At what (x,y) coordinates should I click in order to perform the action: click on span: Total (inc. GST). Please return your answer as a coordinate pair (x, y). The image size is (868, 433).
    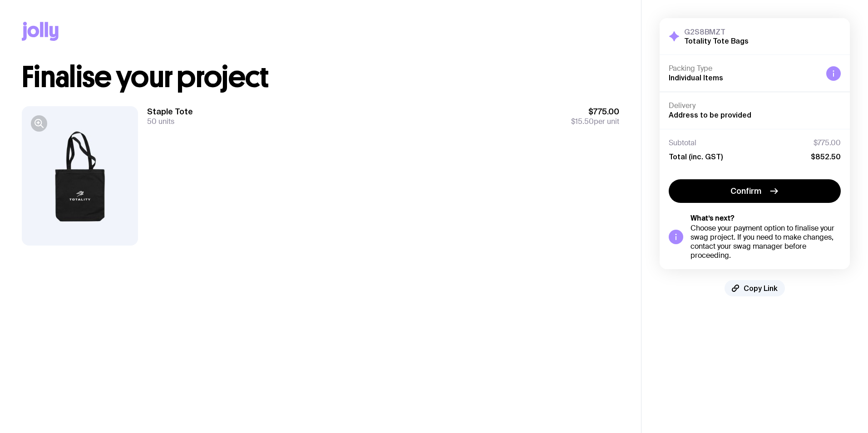
    Looking at the image, I should click on (695, 156).